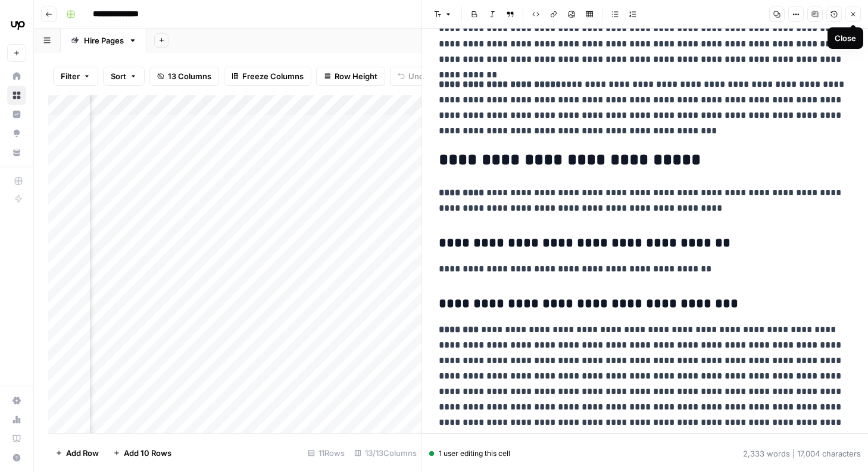 The image size is (868, 472). Describe the element at coordinates (413, 76) in the screenshot. I see `button: Undo` at that location.